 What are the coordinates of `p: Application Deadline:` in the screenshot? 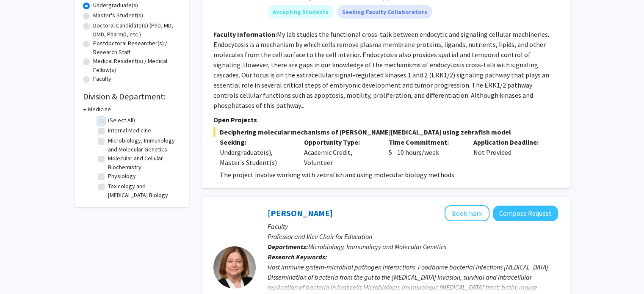 It's located at (509, 142).